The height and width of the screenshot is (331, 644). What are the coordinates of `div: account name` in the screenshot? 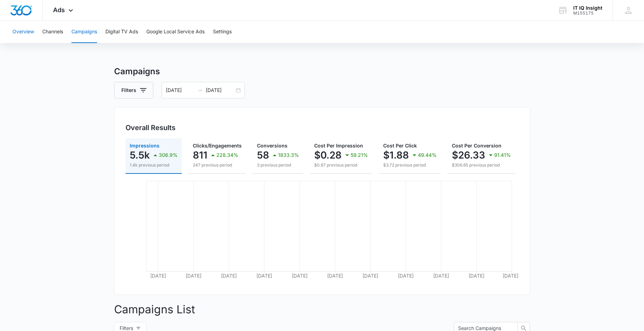 It's located at (588, 8).